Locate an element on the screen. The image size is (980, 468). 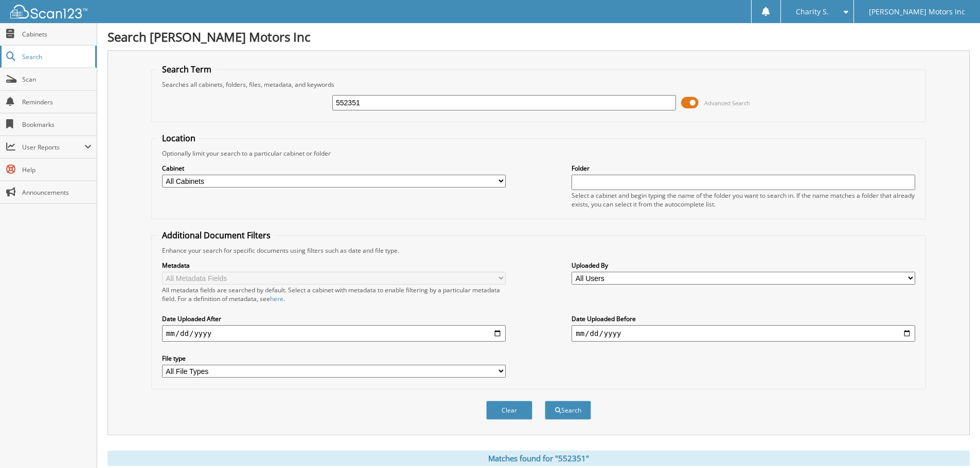
label: Folder is located at coordinates (743, 168).